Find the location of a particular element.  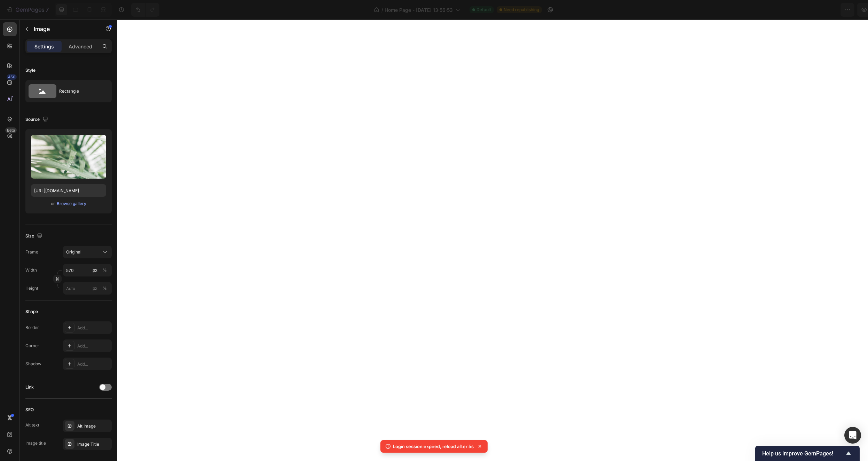

button: Save is located at coordinates (807, 10).